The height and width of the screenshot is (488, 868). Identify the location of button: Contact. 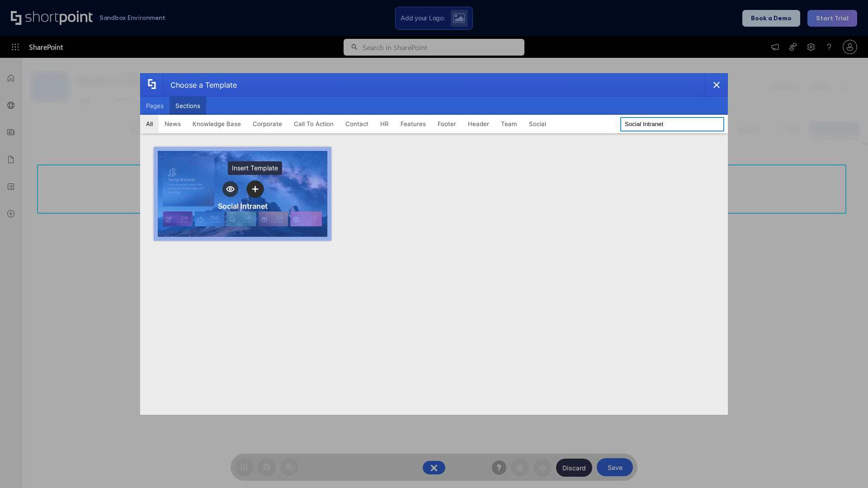
(357, 124).